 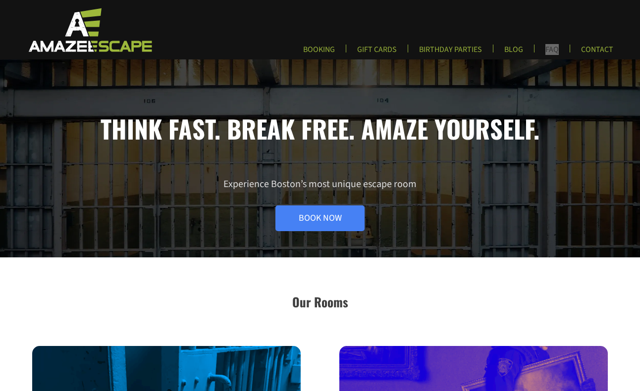 I want to click on h1: Think fast. Break free. Amaze yourself., so click(x=320, y=128).